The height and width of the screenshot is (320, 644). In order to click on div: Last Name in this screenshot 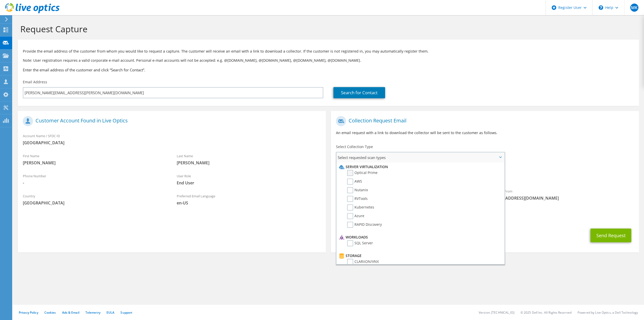, I will do `click(249, 159)`.